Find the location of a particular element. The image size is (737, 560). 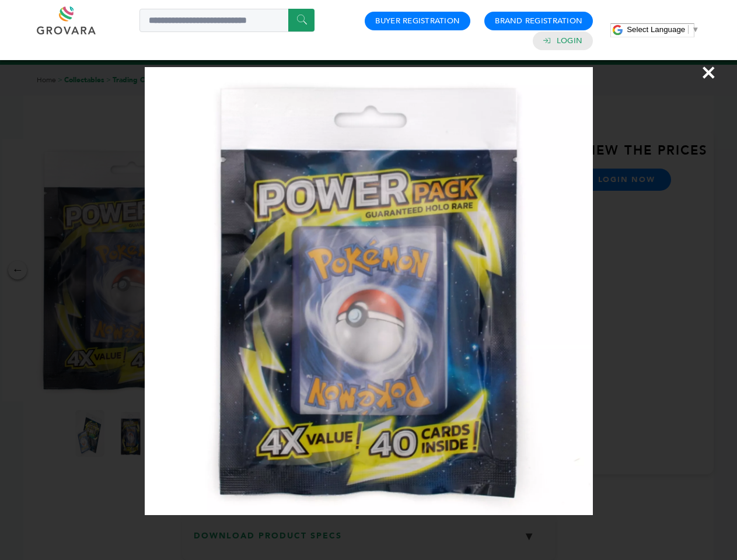

a: Login is located at coordinates (570, 41).